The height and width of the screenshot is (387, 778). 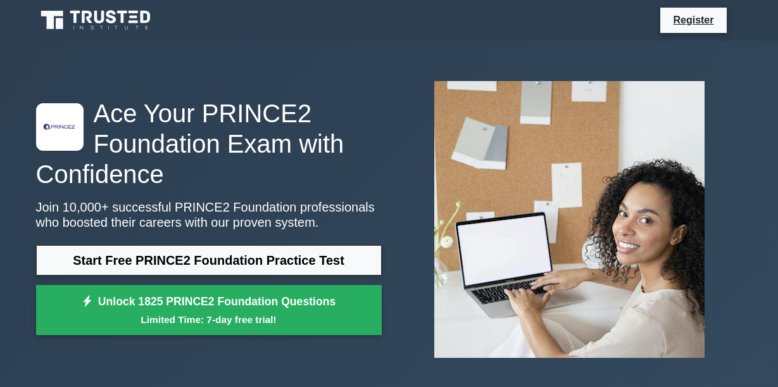 I want to click on h1: Ace Your PRINCE2 Foundation Exam with Confidence, so click(x=209, y=144).